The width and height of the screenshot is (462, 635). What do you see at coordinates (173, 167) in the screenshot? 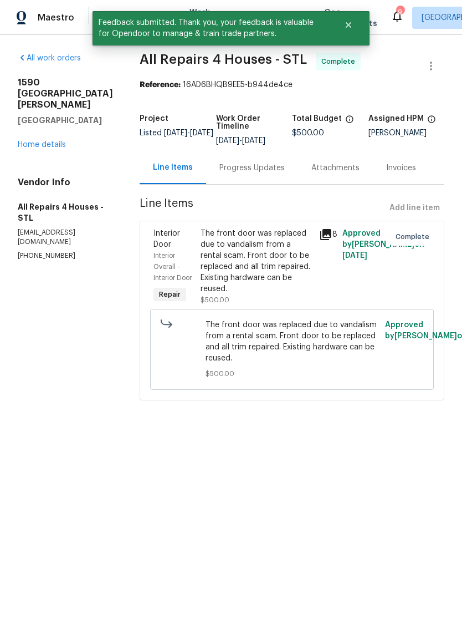
I see `div: Line Items` at bounding box center [173, 167].